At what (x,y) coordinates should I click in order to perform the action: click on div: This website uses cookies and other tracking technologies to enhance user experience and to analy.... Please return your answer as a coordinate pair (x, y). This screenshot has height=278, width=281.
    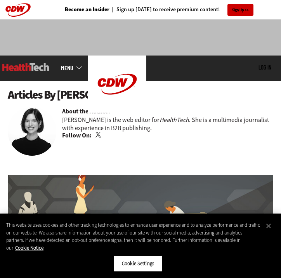
    Looking at the image, I should click on (134, 236).